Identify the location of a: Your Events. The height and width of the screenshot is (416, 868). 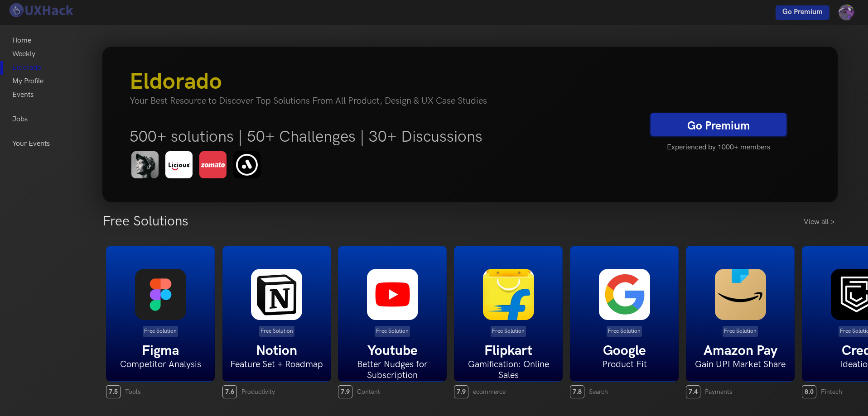
(31, 144).